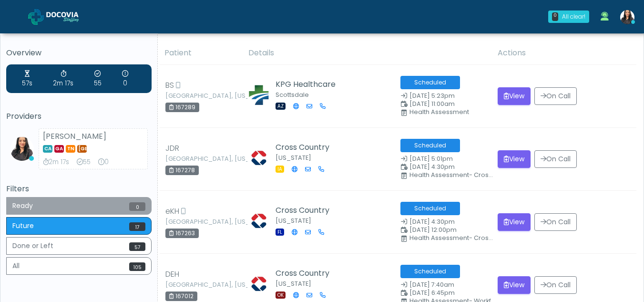  What do you see at coordinates (170, 85) in the screenshot?
I see `span: BS` at bounding box center [170, 85].